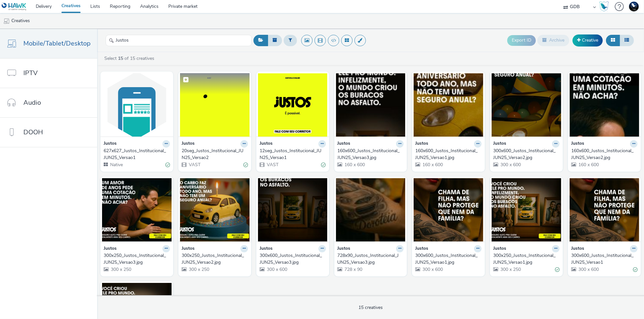  Describe the element at coordinates (606, 6) in the screenshot. I see `a: Hawk Academy` at that location.